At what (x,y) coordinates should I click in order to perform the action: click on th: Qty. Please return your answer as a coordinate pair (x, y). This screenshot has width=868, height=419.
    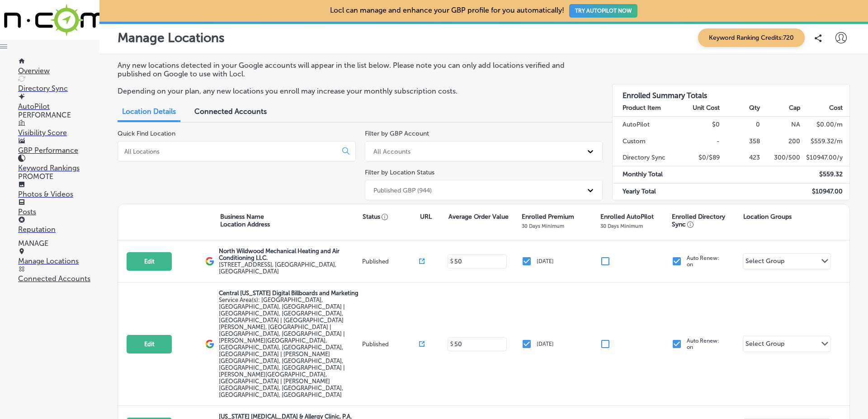
    Looking at the image, I should click on (740, 108).